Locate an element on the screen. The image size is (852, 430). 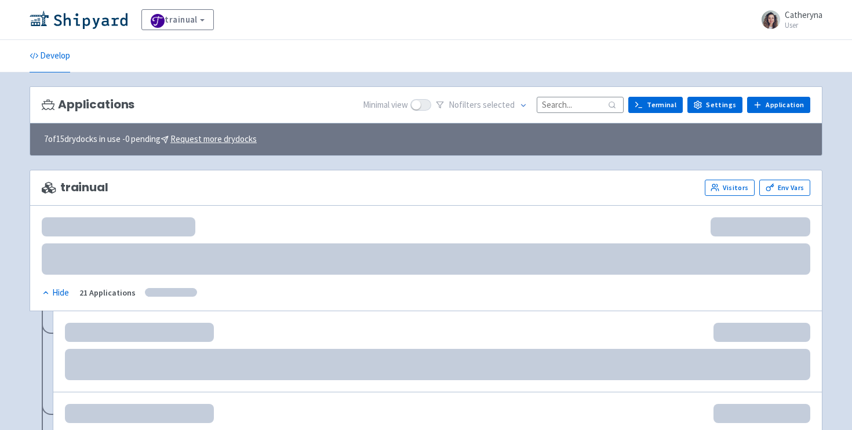
button: Hide is located at coordinates (56, 293).